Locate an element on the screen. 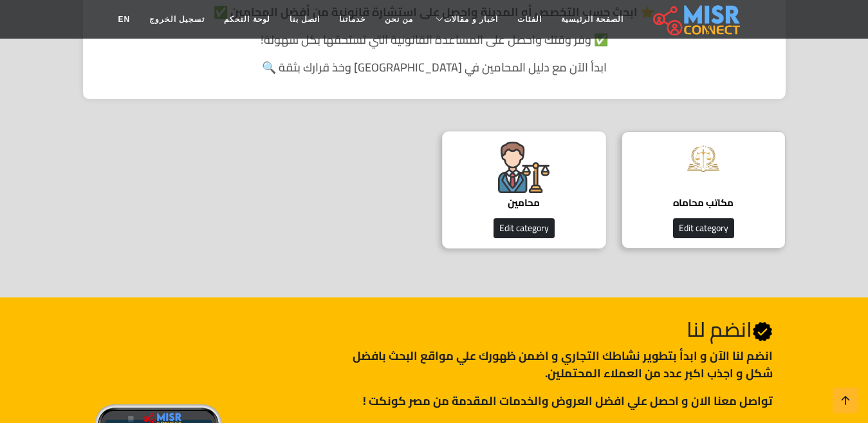  img: vpmUFU2mD4VAru4sI2Ej.png is located at coordinates (703, 158).